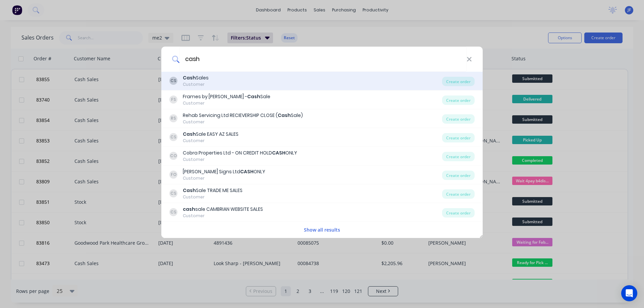  Describe the element at coordinates (323, 59) in the screenshot. I see `input: Enter a customer name to create a new order...` at that location.